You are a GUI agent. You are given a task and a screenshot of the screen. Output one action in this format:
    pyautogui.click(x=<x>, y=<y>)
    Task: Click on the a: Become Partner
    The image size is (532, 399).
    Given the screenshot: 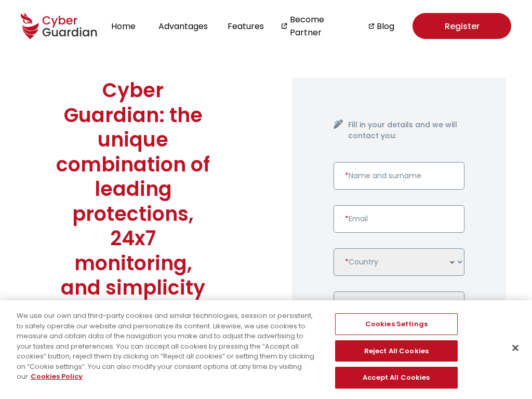 What is the action you would take?
    pyautogui.click(x=319, y=26)
    